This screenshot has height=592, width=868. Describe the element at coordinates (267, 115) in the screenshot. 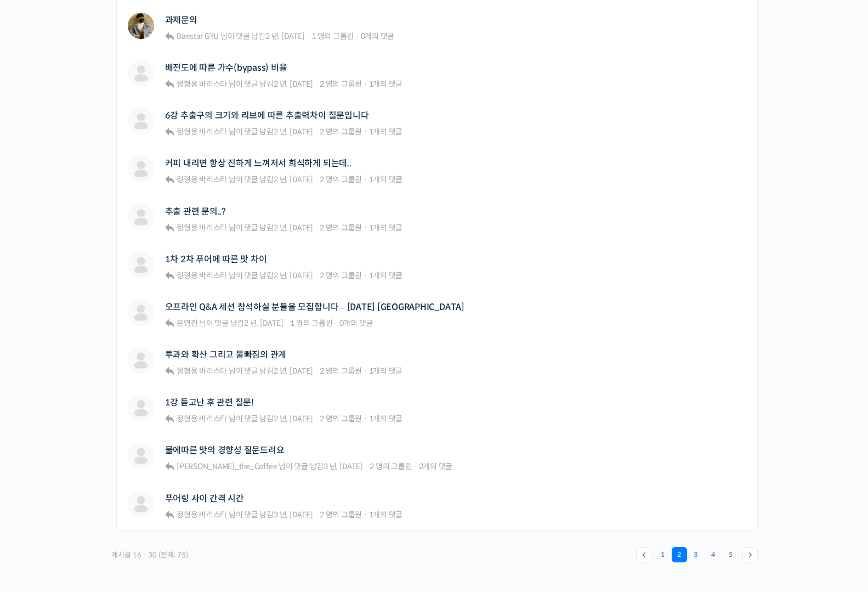

I see `a: 6강 추출구의 크기와 리브에 따른 추출력차이 질문입니다` at that location.